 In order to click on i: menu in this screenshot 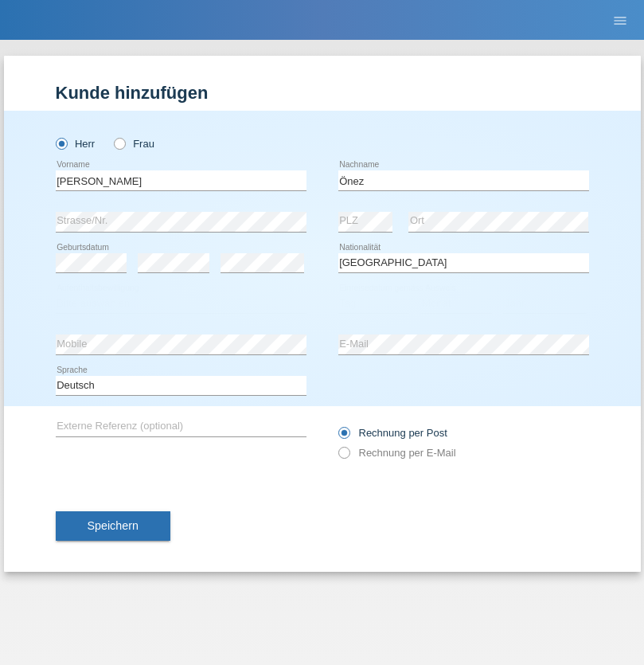, I will do `click(620, 21)`.